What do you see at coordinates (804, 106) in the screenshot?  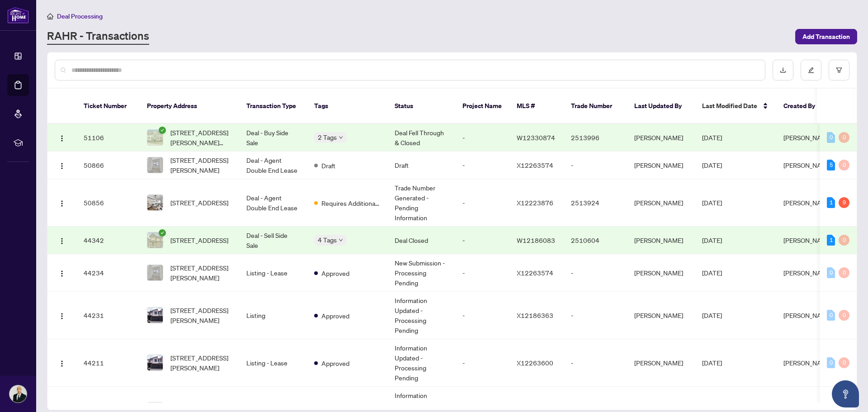 I see `th: Created By` at bounding box center [804, 106].